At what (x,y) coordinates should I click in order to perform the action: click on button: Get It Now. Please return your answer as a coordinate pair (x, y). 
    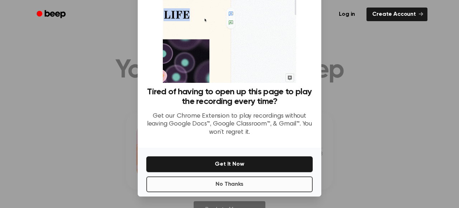
    Looking at the image, I should click on (230, 164).